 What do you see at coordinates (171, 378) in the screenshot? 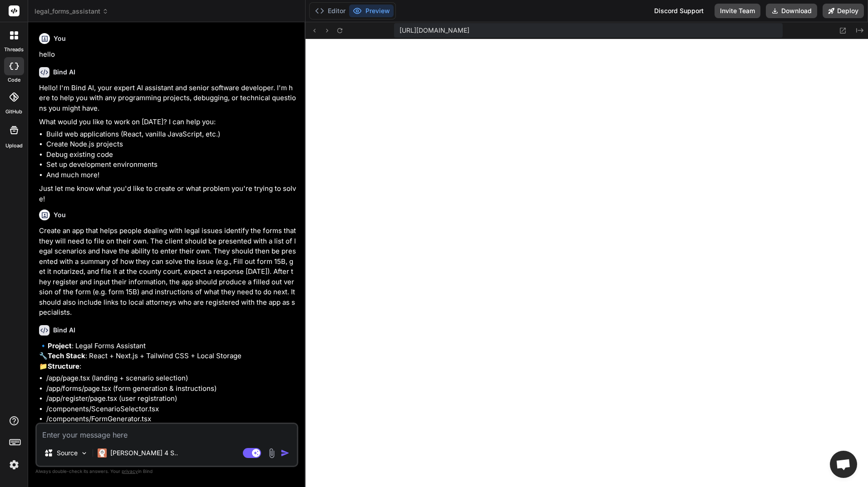
I see `li: /app/page.tsx (landing + scenario selection)` at bounding box center [171, 378].